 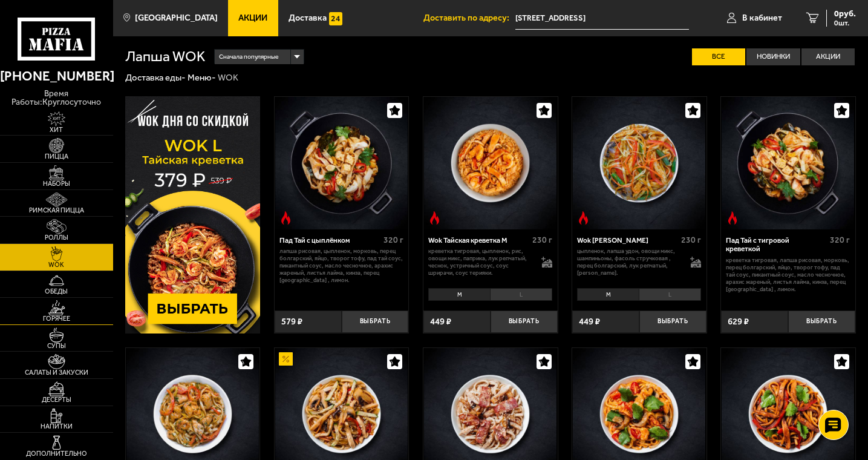 What do you see at coordinates (341, 266) in the screenshot?
I see `p: лапша рисовая, цыпленок, морковь, перец болгарский, яйцо, творог тофу, пад тай соус, пикантный со...` at bounding box center [341, 266].